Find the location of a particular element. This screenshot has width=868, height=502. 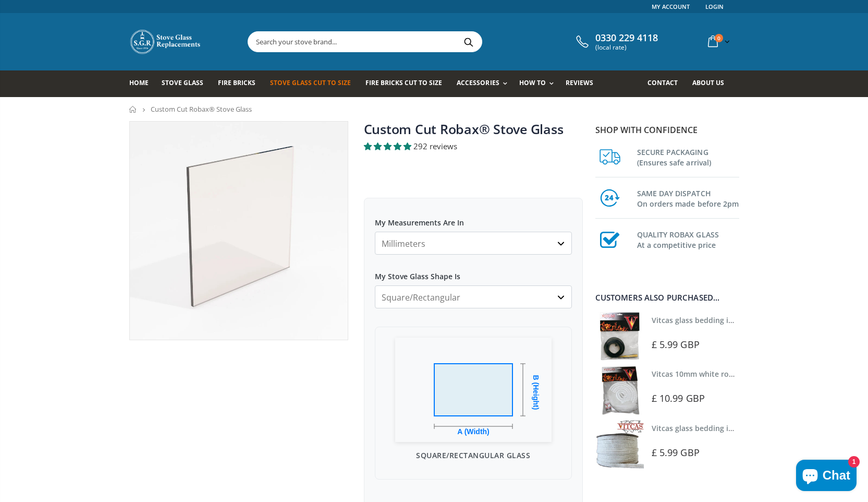

button: Search is located at coordinates (469, 41).